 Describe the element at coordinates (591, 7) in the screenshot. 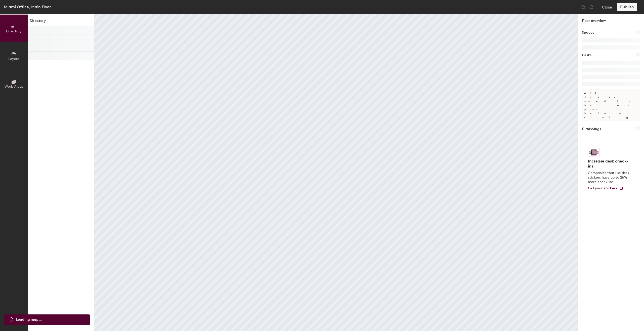

I see `img: Redo` at that location.